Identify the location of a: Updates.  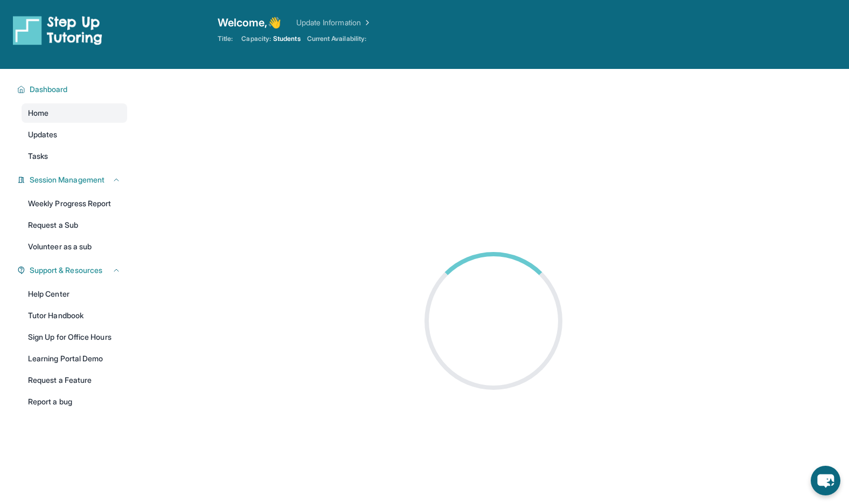
(74, 134).